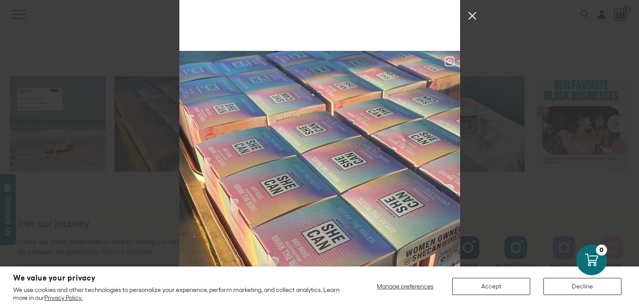  Describe the element at coordinates (472, 16) in the screenshot. I see `button: Close Instagram Feed Popup` at that location.